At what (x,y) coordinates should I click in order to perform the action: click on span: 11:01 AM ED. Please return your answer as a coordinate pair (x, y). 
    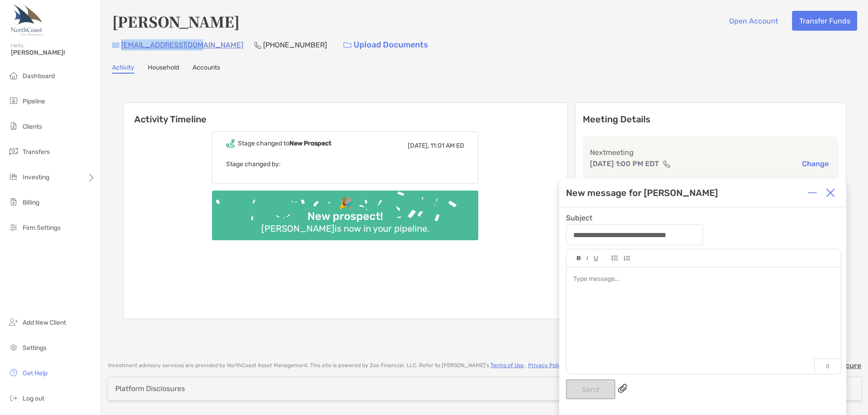
    Looking at the image, I should click on (447, 145).